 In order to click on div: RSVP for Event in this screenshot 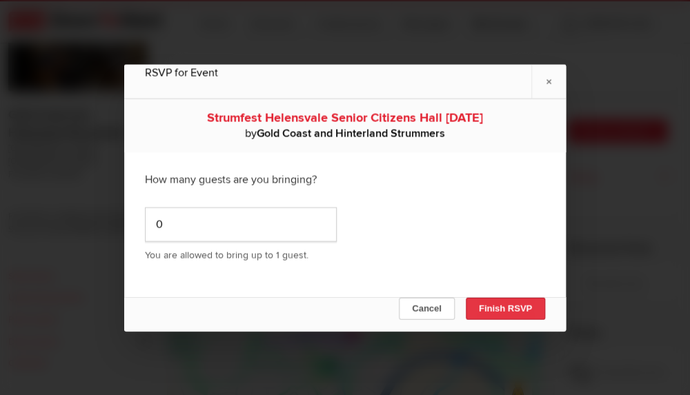, I will do `click(345, 72)`.